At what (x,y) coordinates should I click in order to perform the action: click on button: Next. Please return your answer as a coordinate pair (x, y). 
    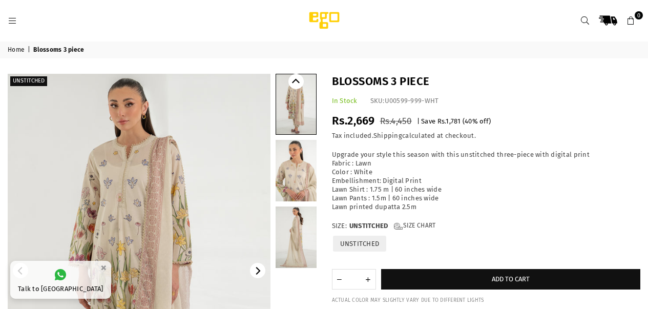
    Looking at the image, I should click on (258, 271).